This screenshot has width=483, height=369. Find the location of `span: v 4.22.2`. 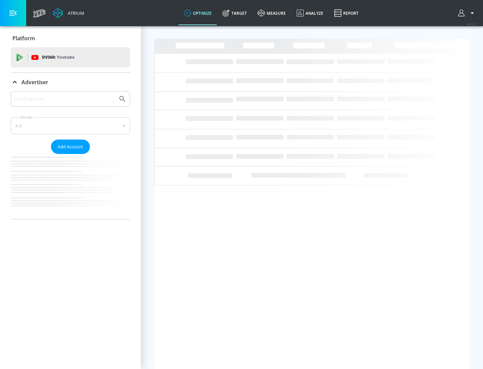

span: v 4.22.2 is located at coordinates (472, 24).